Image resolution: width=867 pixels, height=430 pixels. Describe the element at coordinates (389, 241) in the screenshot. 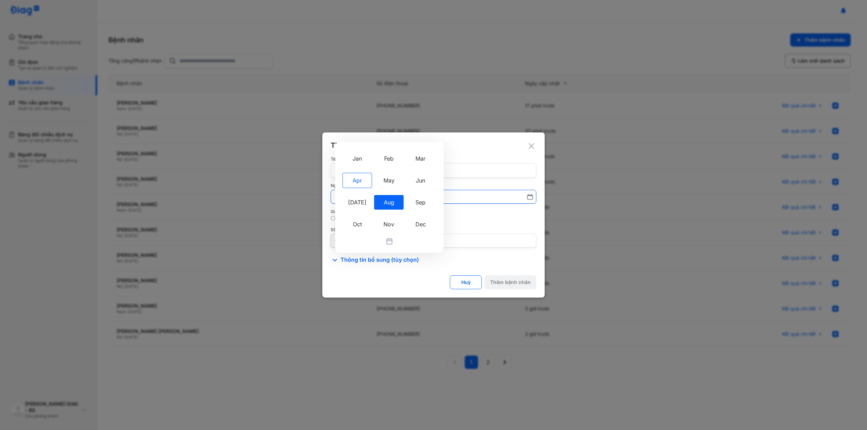

I see `button: Toggle overlay` at that location.